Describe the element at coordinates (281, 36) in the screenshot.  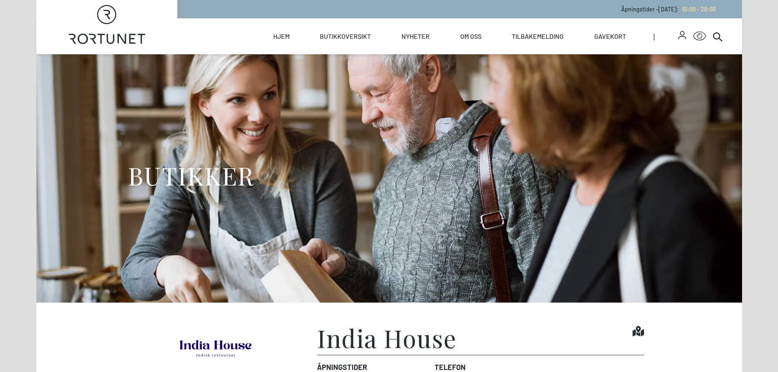
I see `a: Hjem` at that location.